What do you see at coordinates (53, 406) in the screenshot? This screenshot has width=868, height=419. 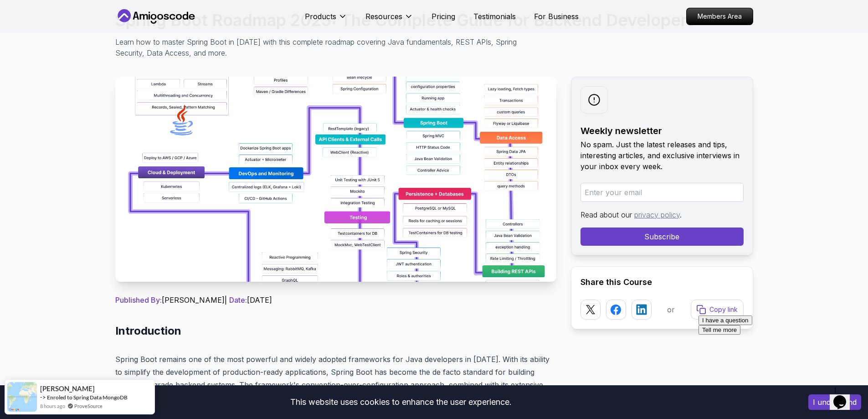 I see `span: 8 hours ago` at bounding box center [53, 406].